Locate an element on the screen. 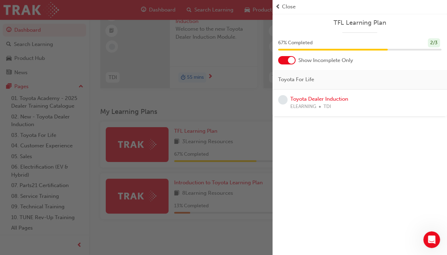  span: prev-icon is located at coordinates (278, 7).